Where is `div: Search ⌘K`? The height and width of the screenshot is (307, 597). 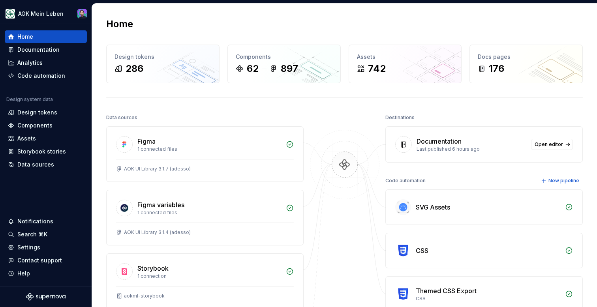
div: Search ⌘K is located at coordinates (32, 234).